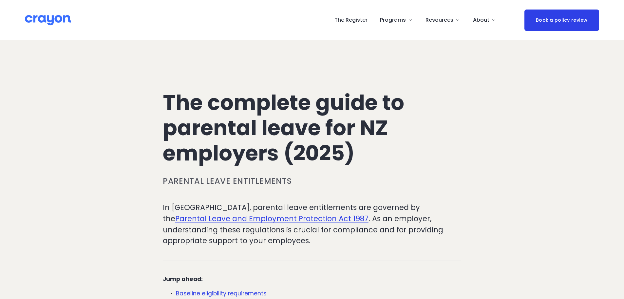  Describe the element at coordinates (351, 20) in the screenshot. I see `a: The Register` at that location.